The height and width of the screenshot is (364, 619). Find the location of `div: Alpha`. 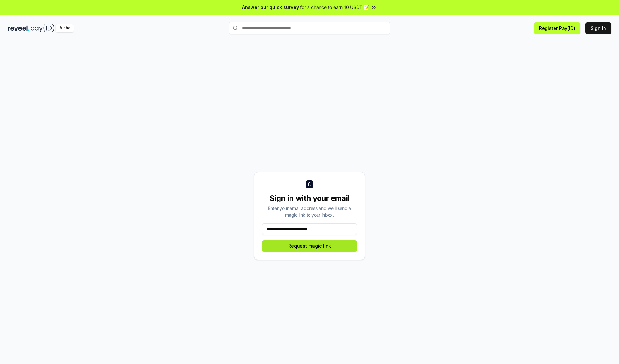

div: Alpha is located at coordinates (65, 28).